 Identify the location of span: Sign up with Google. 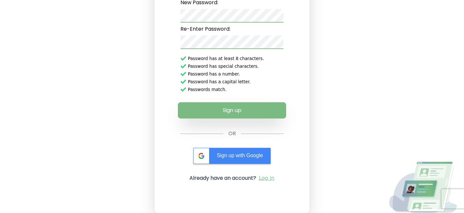
(240, 155).